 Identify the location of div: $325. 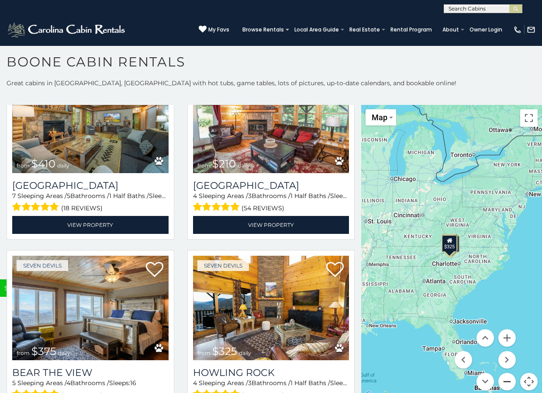
(449, 243).